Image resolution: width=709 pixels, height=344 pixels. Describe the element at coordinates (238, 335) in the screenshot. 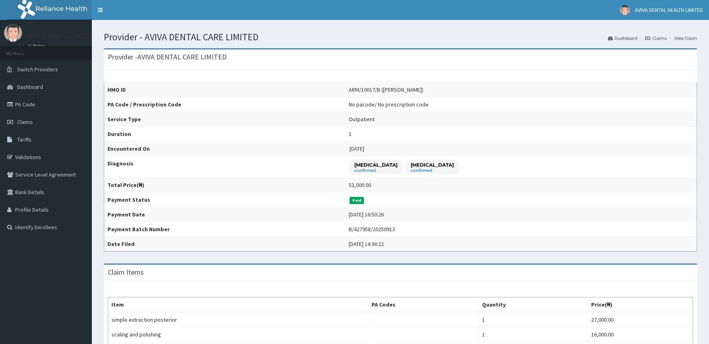

I see `td: scaling and polishing` at that location.